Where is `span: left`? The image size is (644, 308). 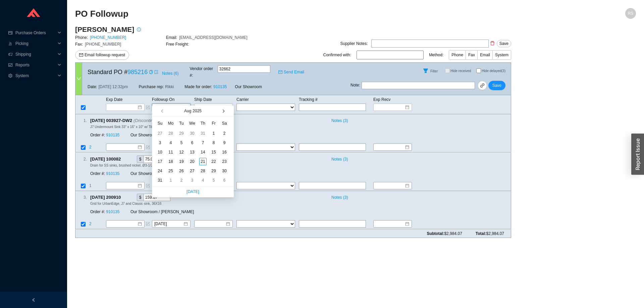
span: left is located at coordinates (34, 300).